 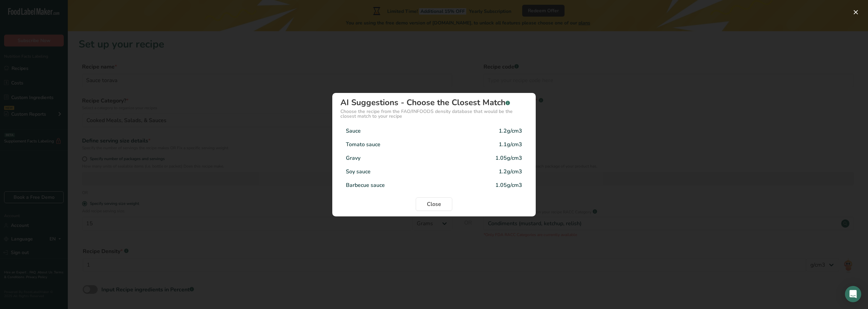 I want to click on div: AI Suggestions - Choose the Closest Match, so click(x=434, y=102).